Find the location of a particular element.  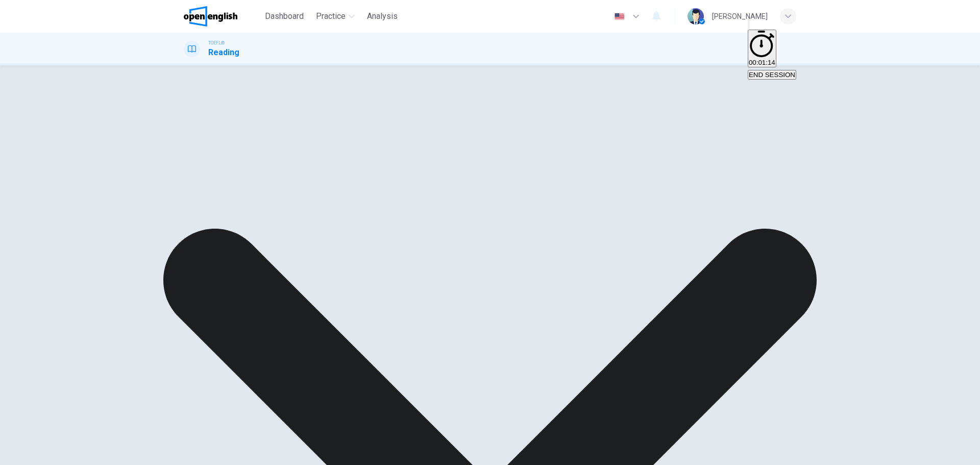

button: Dashboard is located at coordinates (284, 16).